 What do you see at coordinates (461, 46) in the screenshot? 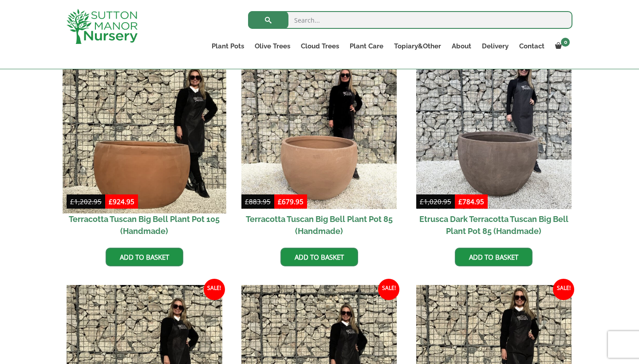
I see `a: About` at bounding box center [461, 46].